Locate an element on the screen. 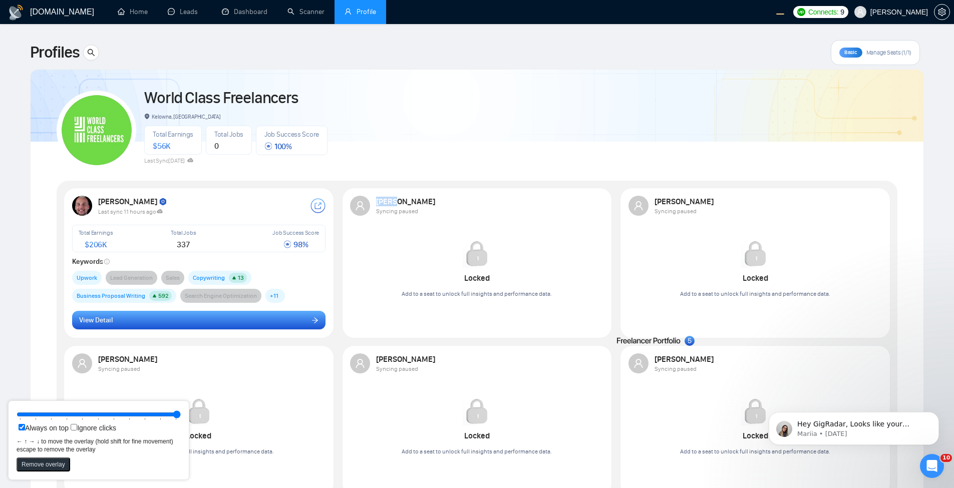 This screenshot has height=488, width=954. strong: Keywords is located at coordinates (91, 261).